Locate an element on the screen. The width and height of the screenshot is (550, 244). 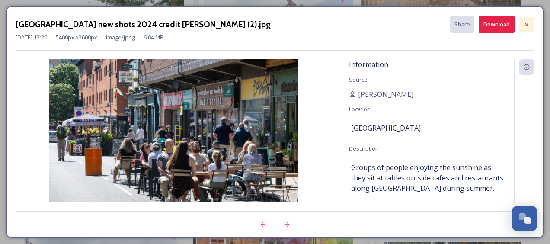
span: Groups of people enjoying the sunshine as they sit at tables outside cafes and restaurants along ... is located at coordinates (427, 178).